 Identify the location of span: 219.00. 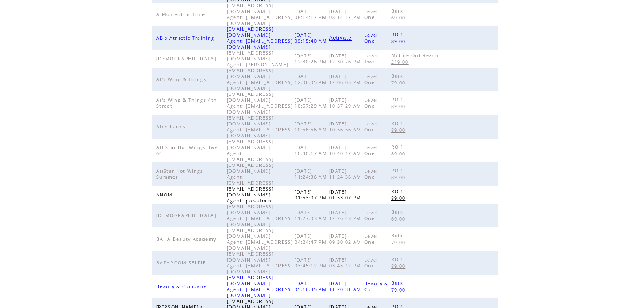
(401, 62).